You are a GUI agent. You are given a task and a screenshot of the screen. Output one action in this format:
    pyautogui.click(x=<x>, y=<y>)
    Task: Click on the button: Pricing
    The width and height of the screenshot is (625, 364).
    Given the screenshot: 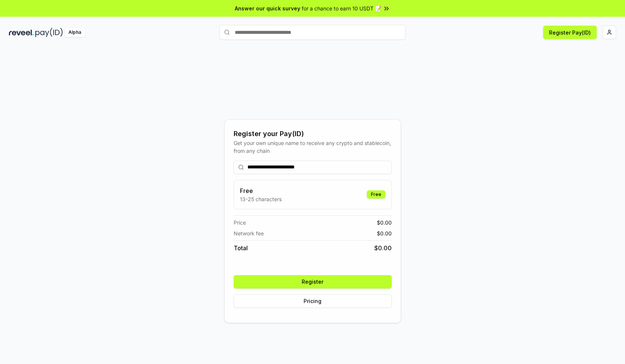 What is the action you would take?
    pyautogui.click(x=312, y=301)
    